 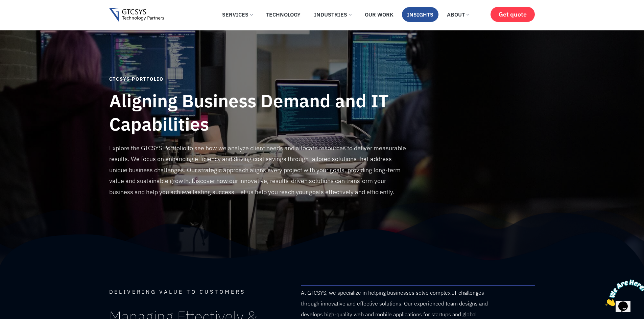 What do you see at coordinates (333, 15) in the screenshot?
I see `a: Industries` at bounding box center [333, 15].